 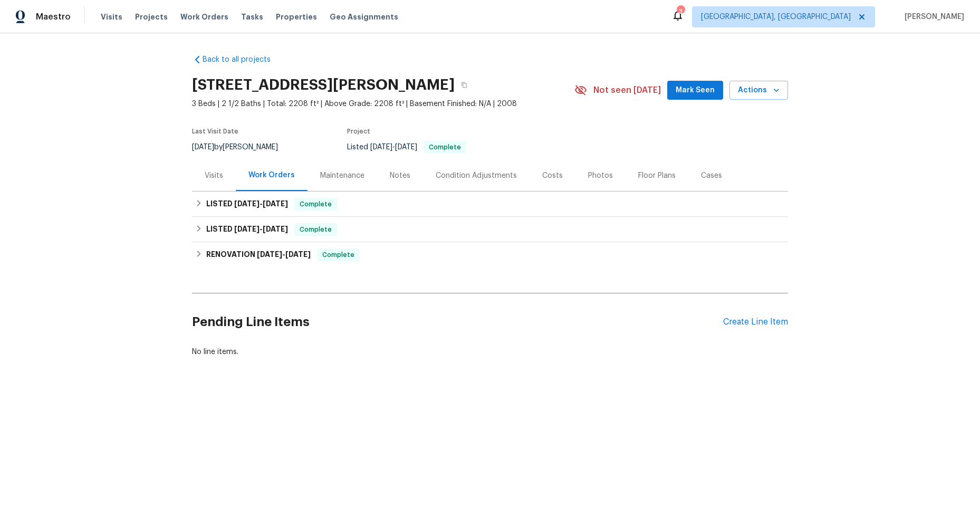 I want to click on span: Tasks, so click(x=252, y=17).